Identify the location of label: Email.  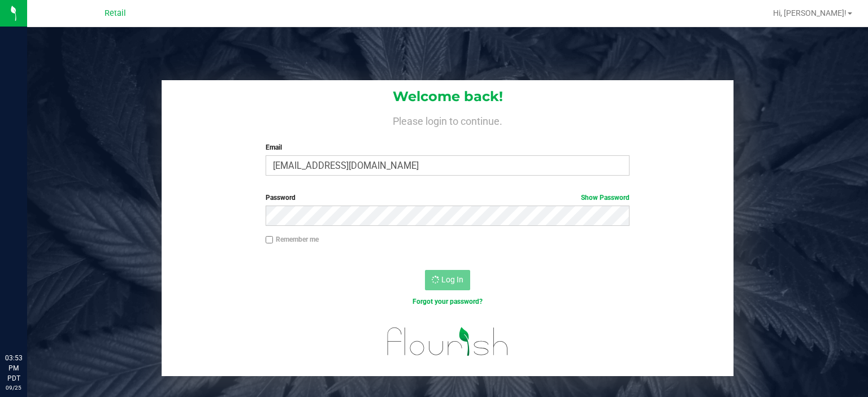
(447, 147).